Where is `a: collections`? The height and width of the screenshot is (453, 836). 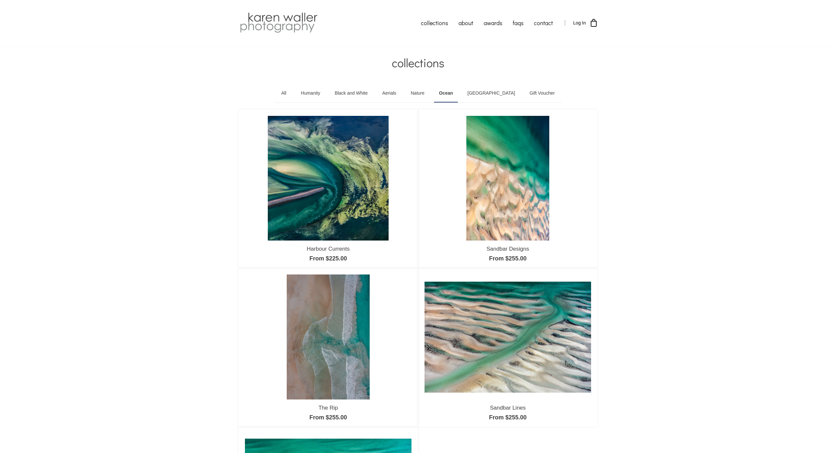 a: collections is located at coordinates (434, 23).